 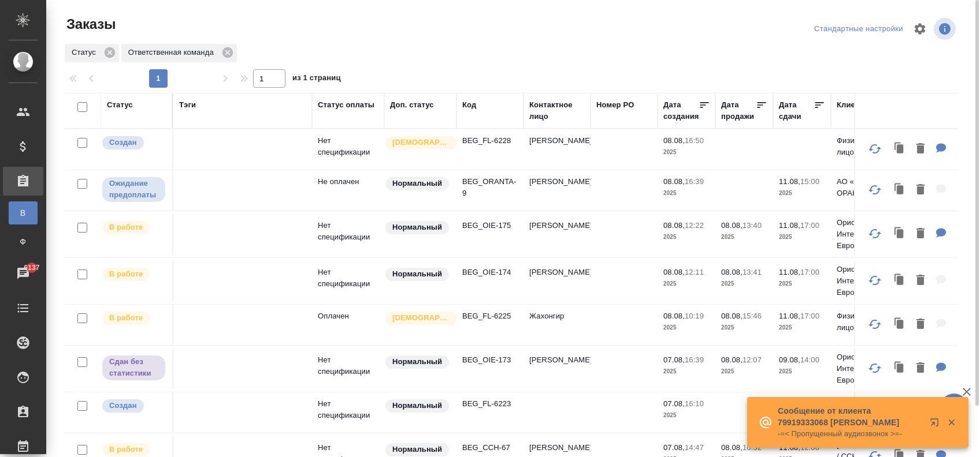 What do you see at coordinates (809, 316) in the screenshot?
I see `p: 17:00` at bounding box center [809, 316].